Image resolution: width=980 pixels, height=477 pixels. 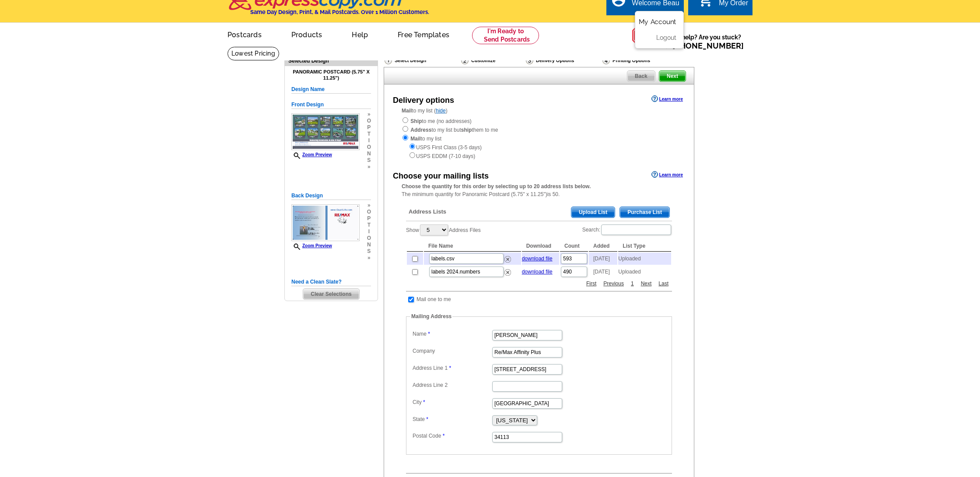 What do you see at coordinates (539, 134) in the screenshot?
I see `div: to my list ( )` at bounding box center [539, 134].